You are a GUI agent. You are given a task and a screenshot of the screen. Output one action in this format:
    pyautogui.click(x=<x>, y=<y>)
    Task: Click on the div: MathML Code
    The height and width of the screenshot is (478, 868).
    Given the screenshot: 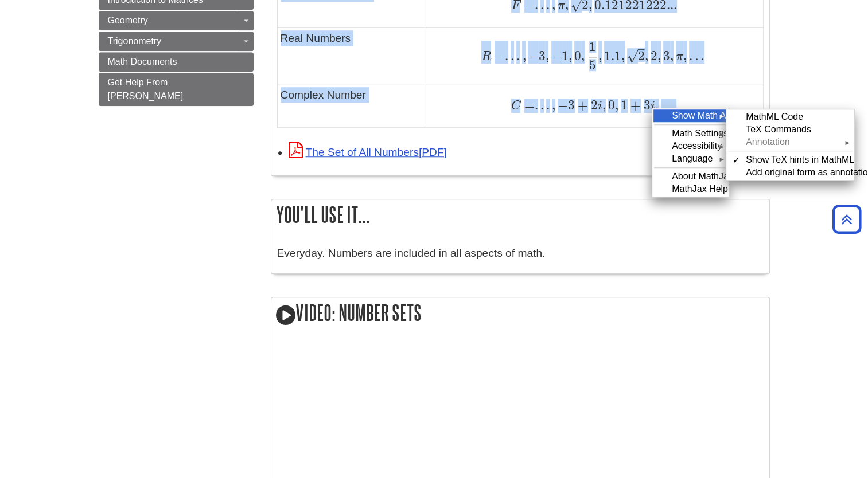 What is the action you would take?
    pyautogui.click(x=790, y=117)
    